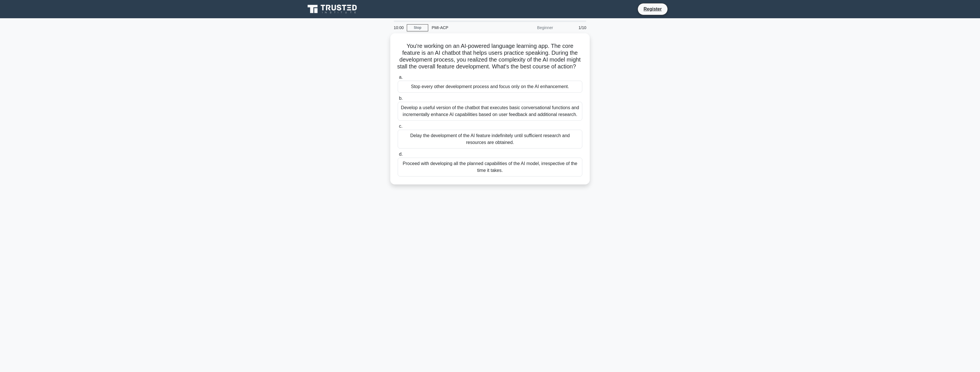  I want to click on h5: You're working on an AI-powered language learning app. The core feature is an AI chatbot that hel..., so click(490, 56).